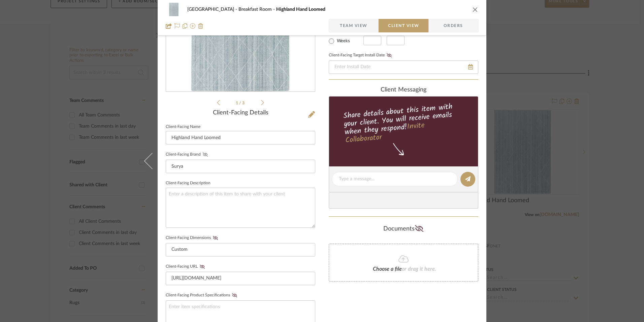 Image resolution: width=644 pixels, height=322 pixels. I want to click on label: Weeks, so click(343, 41).